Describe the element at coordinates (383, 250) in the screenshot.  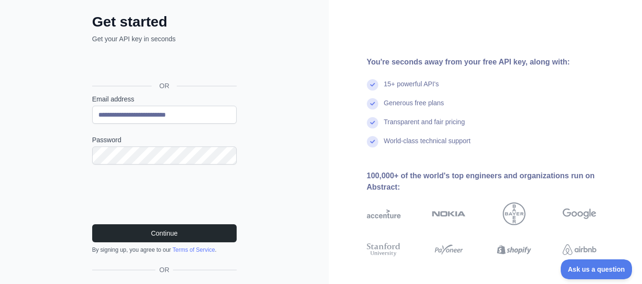
I see `img: stanford university` at that location.